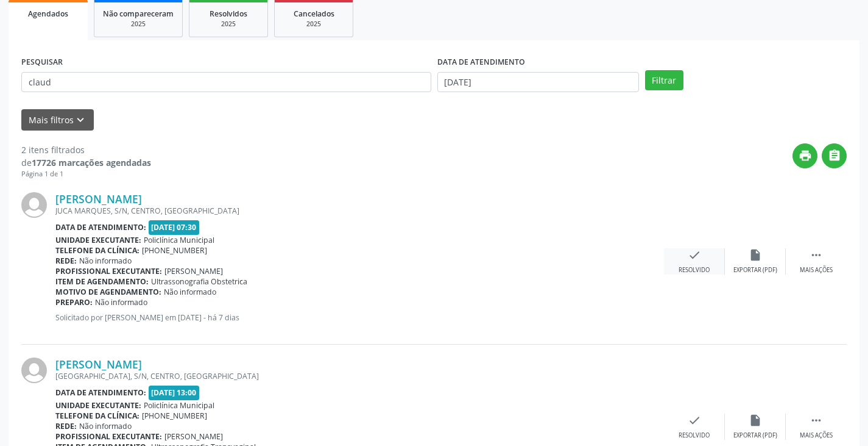  I want to click on b: Motivo de agendamento:, so click(109, 291).